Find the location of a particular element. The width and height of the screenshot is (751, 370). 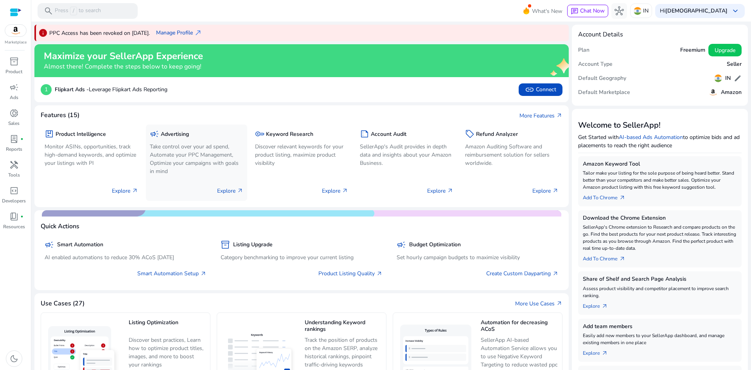

p: SellerApp's Chrome extension to Research and compare products on the go. Find the best products f... is located at coordinates (660, 237).